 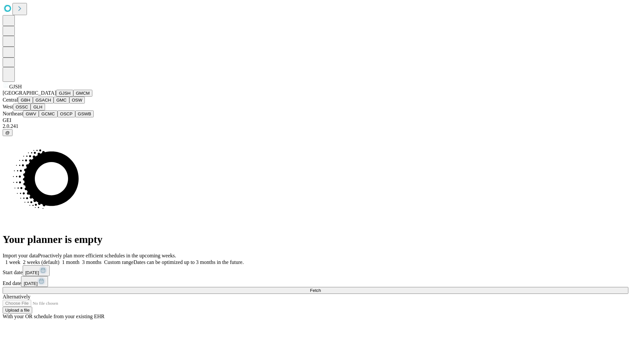 What do you see at coordinates (119, 262) in the screenshot?
I see `span: Custom range` at bounding box center [119, 262].